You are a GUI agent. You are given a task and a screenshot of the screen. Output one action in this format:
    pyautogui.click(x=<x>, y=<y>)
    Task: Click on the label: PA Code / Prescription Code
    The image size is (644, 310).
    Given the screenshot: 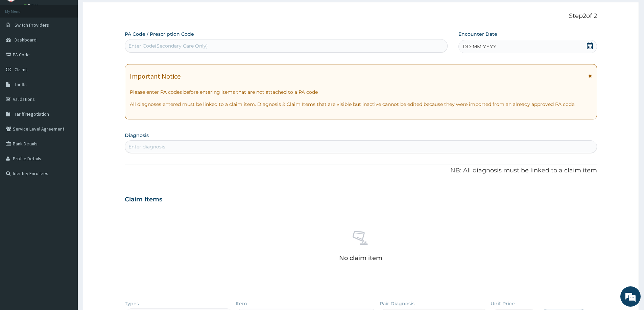 What is the action you would take?
    pyautogui.click(x=159, y=34)
    